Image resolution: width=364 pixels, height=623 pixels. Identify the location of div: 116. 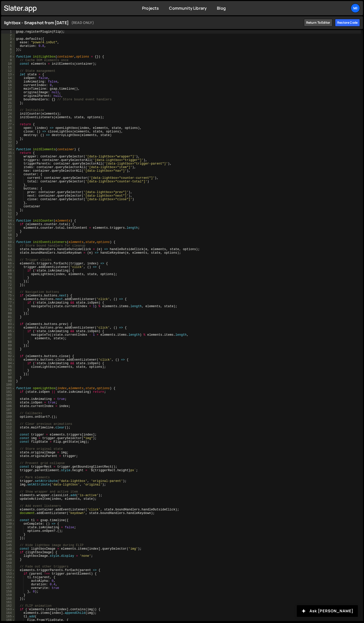
(8, 442).